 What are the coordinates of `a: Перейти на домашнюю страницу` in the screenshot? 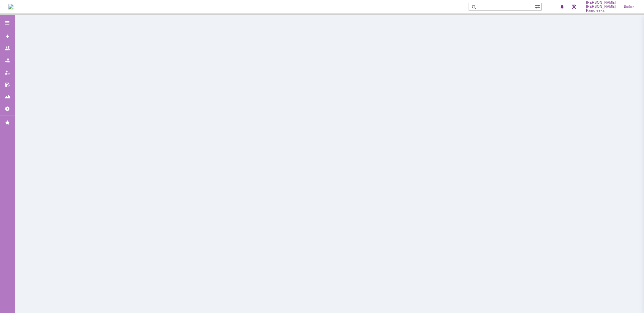 It's located at (10, 7).